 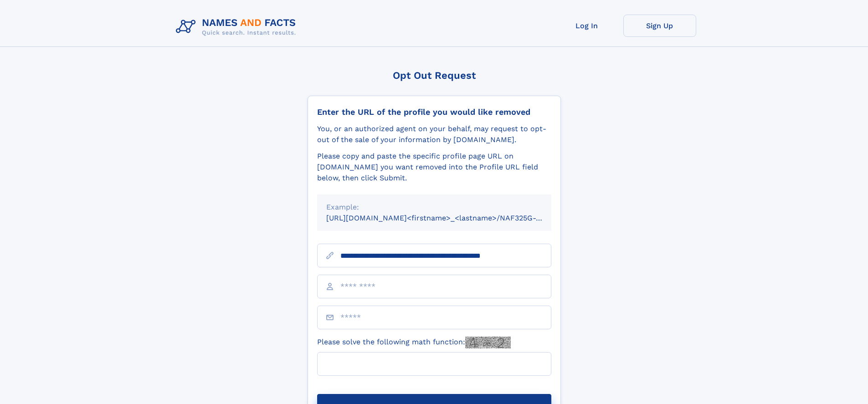 What do you see at coordinates (434, 75) in the screenshot?
I see `div: Opt Out Request` at bounding box center [434, 75].